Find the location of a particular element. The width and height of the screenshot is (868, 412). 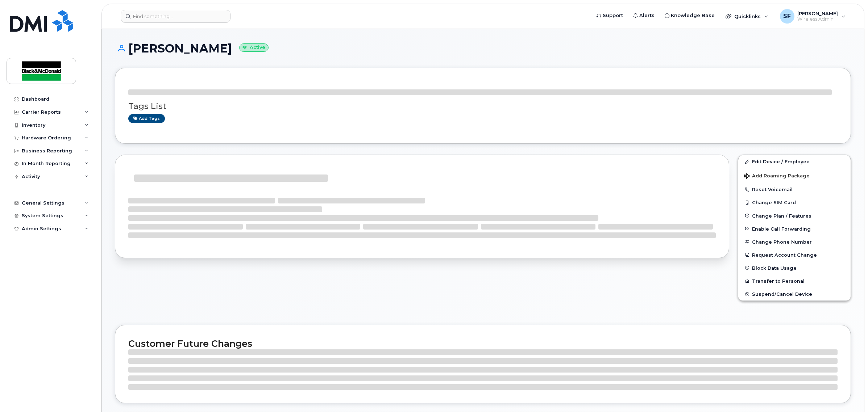

button: Request Account Change is located at coordinates (794, 255).